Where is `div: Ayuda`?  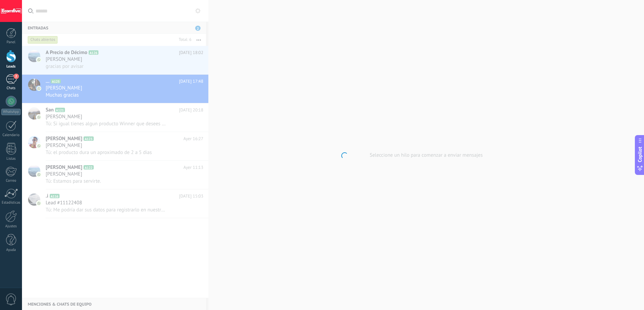
div: Ayuda is located at coordinates (11, 250).